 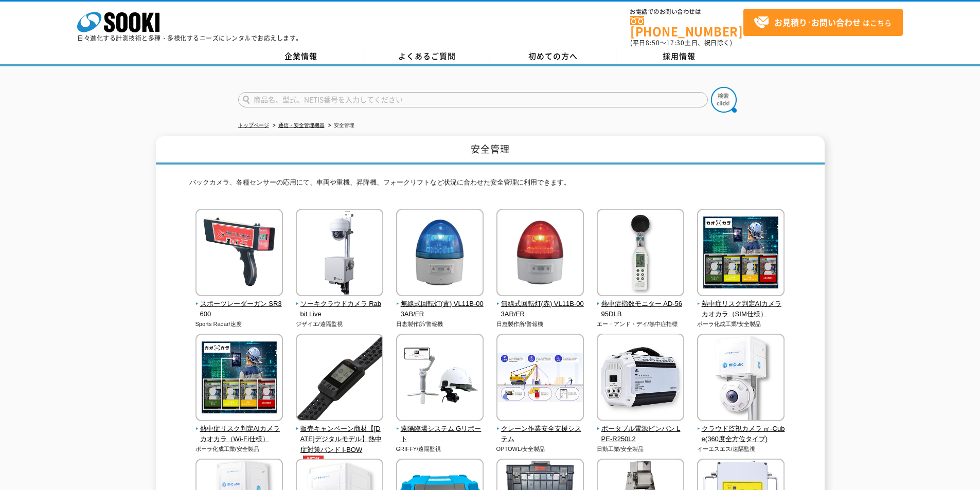 What do you see at coordinates (440, 253) in the screenshot?
I see `img: 無線式回転灯(青) VL11B-003AB/FR` at bounding box center [440, 253].